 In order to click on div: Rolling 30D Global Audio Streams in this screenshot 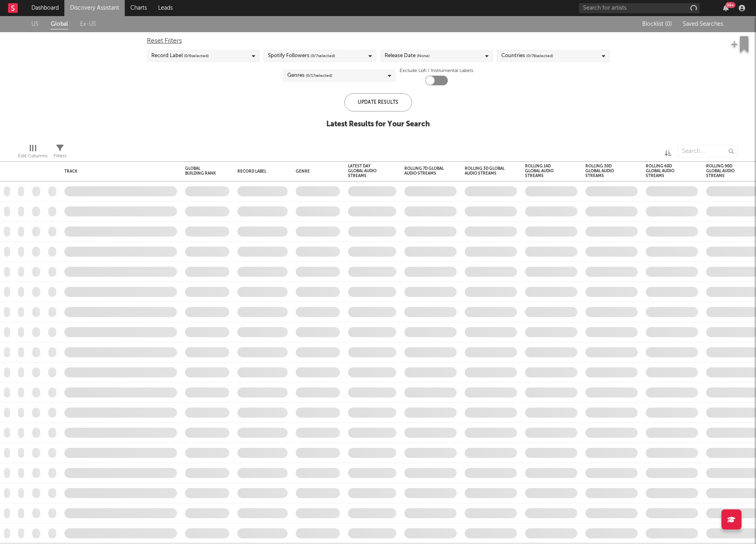, I will do `click(605, 171)`.